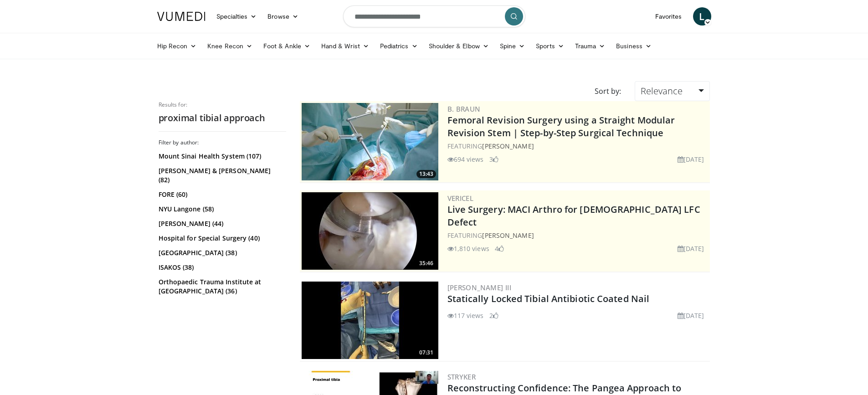 The width and height of the screenshot is (868, 395). I want to click on h2: proximal tibial approach, so click(223, 118).